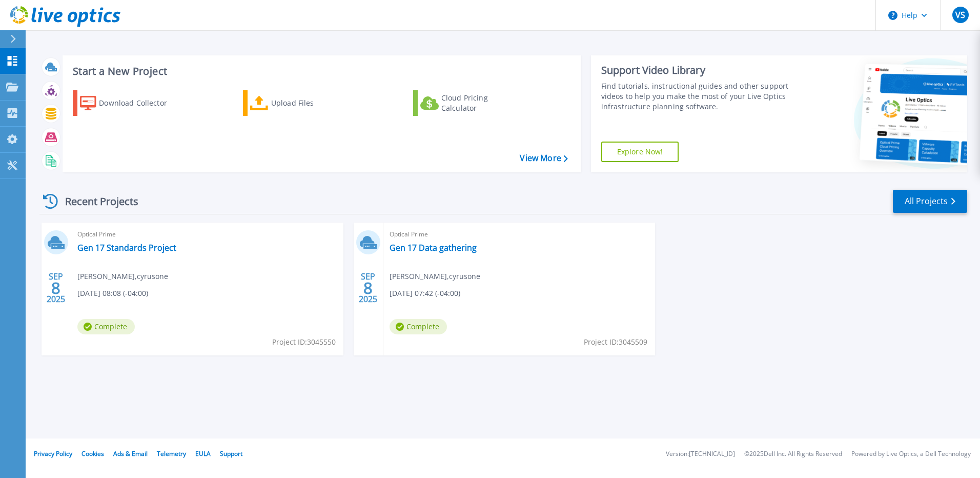 The height and width of the screenshot is (478, 980). What do you see at coordinates (320, 71) in the screenshot?
I see `h3: Start a New Project` at bounding box center [320, 71].